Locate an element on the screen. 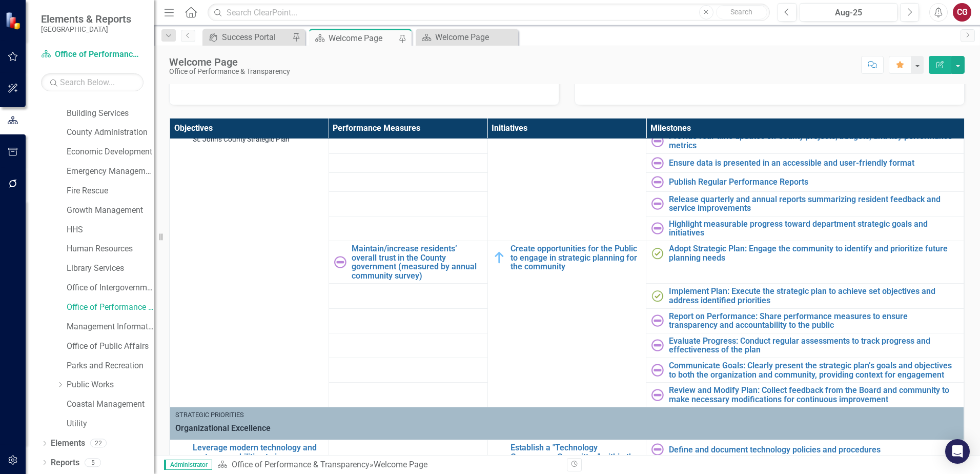  button: Aug-25 is located at coordinates (849, 12).